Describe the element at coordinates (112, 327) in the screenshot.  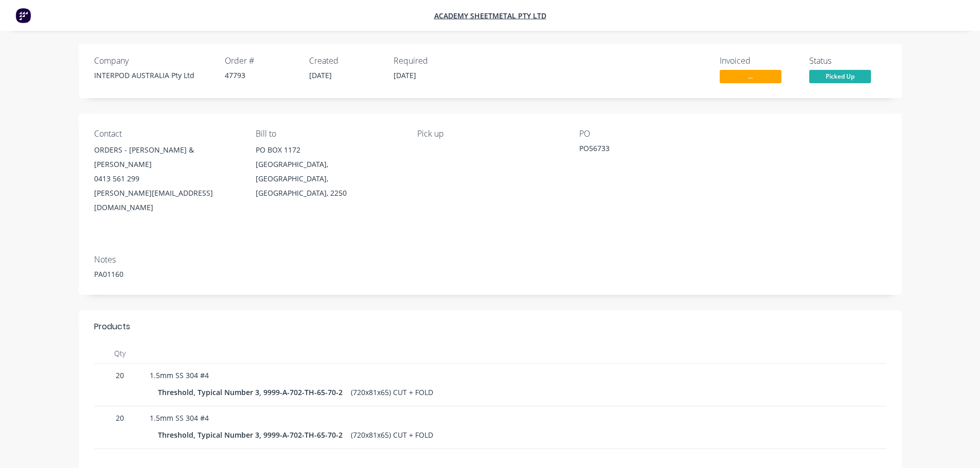
I see `div: Products` at that location.